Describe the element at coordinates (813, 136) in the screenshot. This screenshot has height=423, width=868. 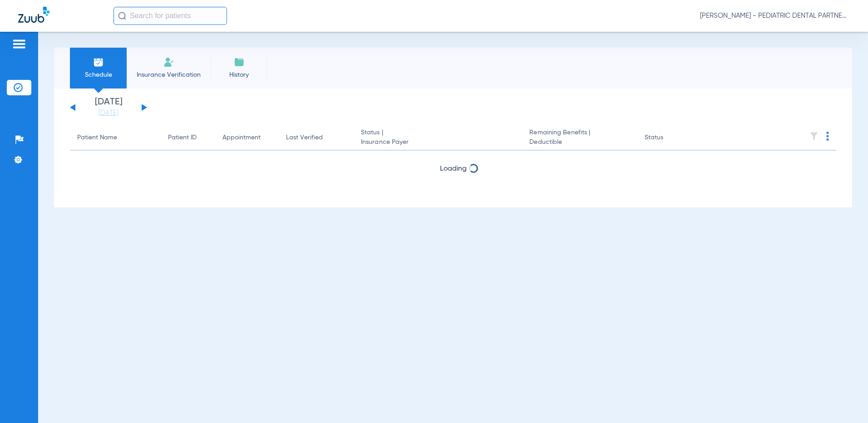
I see `img: filter.svg` at that location.